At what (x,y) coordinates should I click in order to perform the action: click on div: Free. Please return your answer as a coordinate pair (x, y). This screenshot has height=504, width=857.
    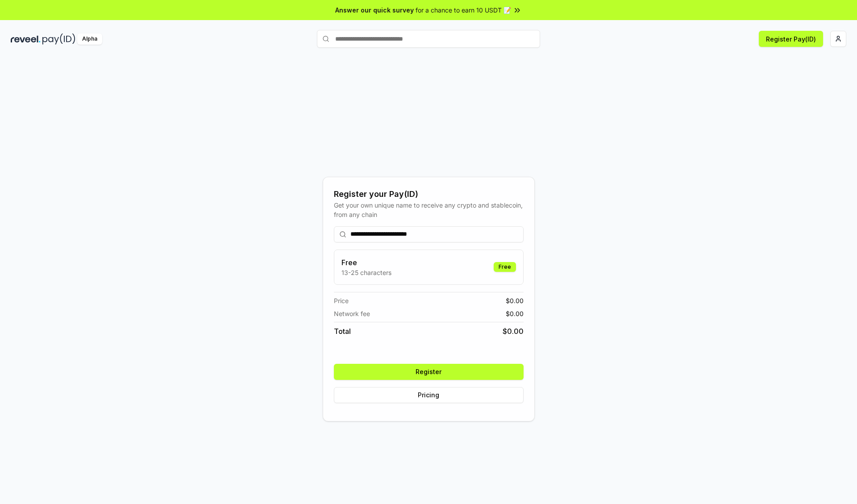
    Looking at the image, I should click on (505, 267).